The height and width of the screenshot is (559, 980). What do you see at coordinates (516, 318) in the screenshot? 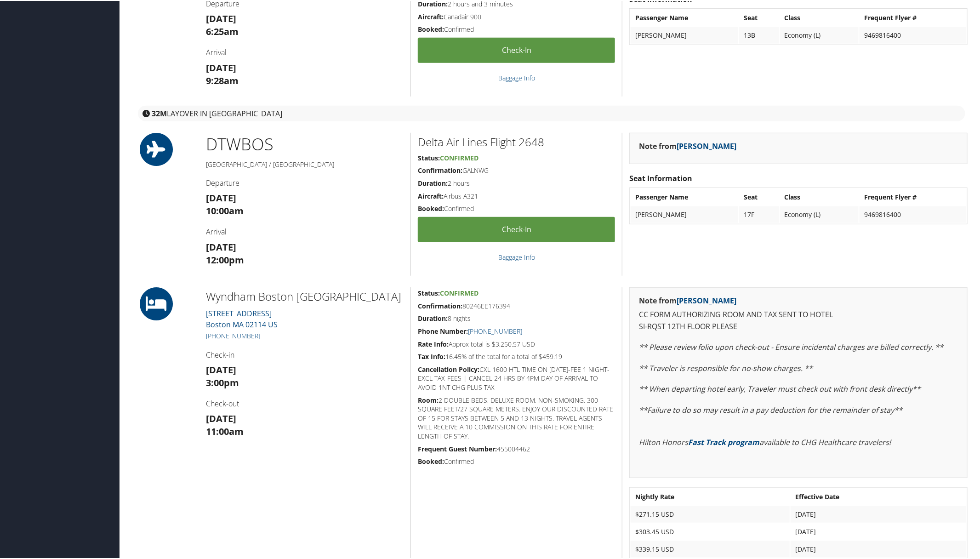
I see `h5: 8 nights` at bounding box center [516, 318].